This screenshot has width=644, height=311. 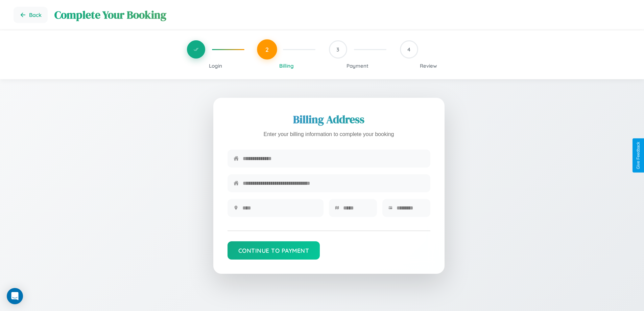 What do you see at coordinates (329, 120) in the screenshot?
I see `h2: Billing Address` at bounding box center [329, 120].